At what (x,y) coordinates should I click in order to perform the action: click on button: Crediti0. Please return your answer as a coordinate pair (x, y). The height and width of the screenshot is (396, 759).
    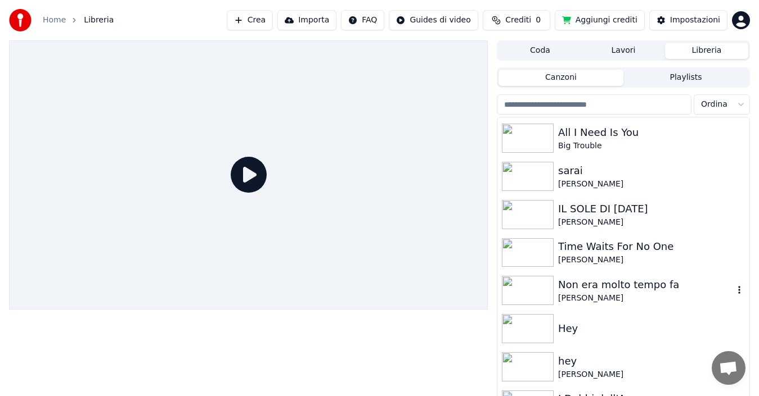
    Looking at the image, I should click on (516, 20).